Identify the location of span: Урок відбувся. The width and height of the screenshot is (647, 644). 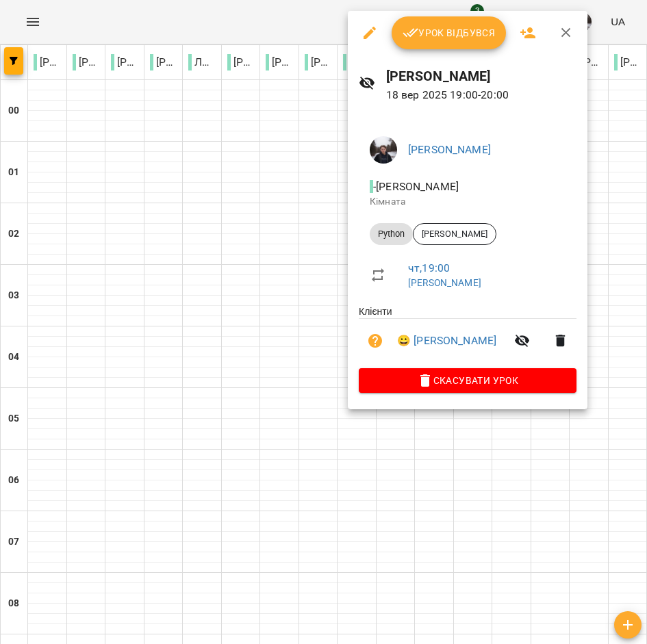
(449, 33).